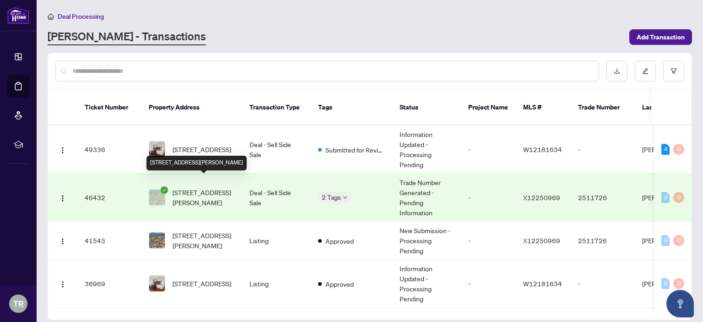 The width and height of the screenshot is (703, 322). What do you see at coordinates (426, 197) in the screenshot?
I see `td: Trade Number Generated - Pending Information` at bounding box center [426, 197].